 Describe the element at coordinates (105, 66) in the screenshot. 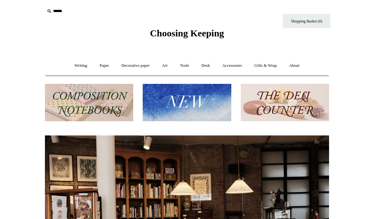

I see `a: Paper` at that location.